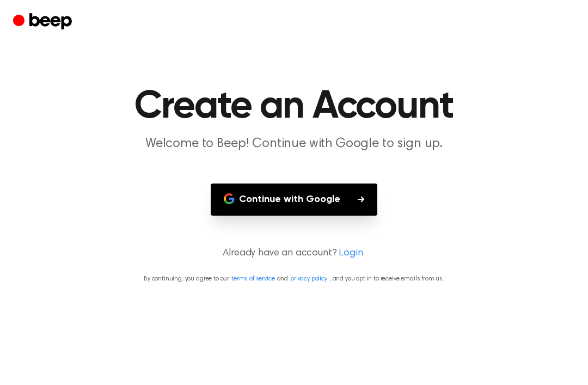 The width and height of the screenshot is (588, 385). Describe the element at coordinates (294, 107) in the screenshot. I see `h1: Create an Account` at that location.